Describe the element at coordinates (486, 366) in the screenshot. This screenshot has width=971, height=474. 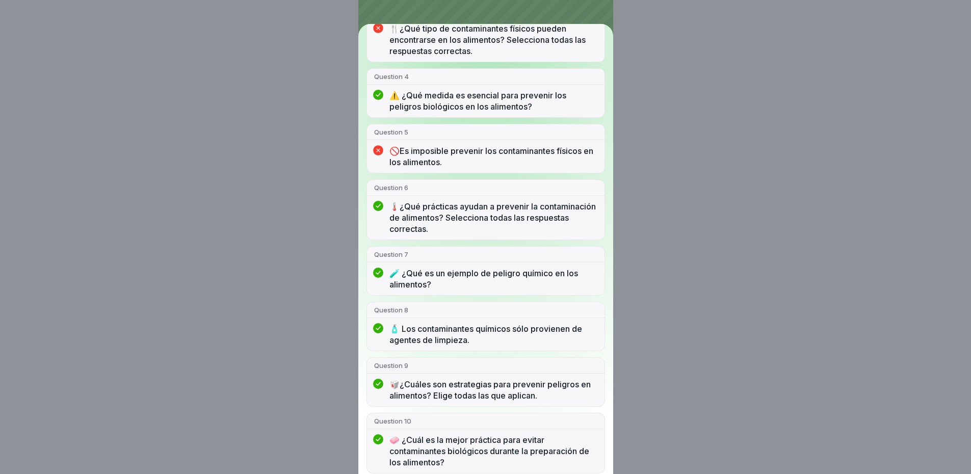
I see `p: Question 9` at that location.